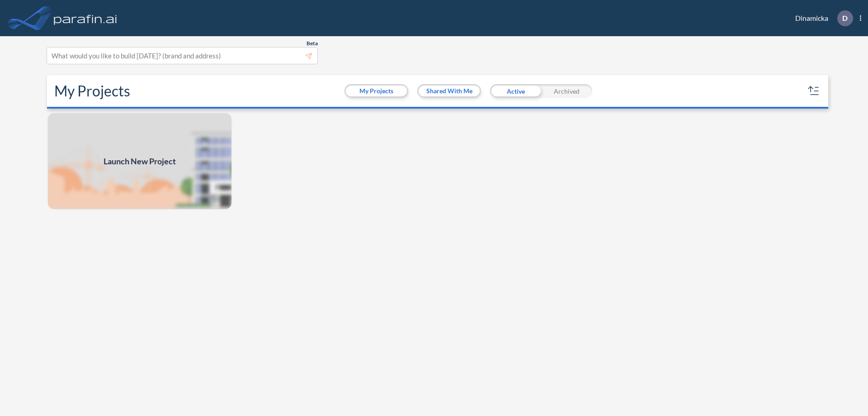 The height and width of the screenshot is (416, 868). What do you see at coordinates (86, 18) in the screenshot?
I see `img: logo` at bounding box center [86, 18].